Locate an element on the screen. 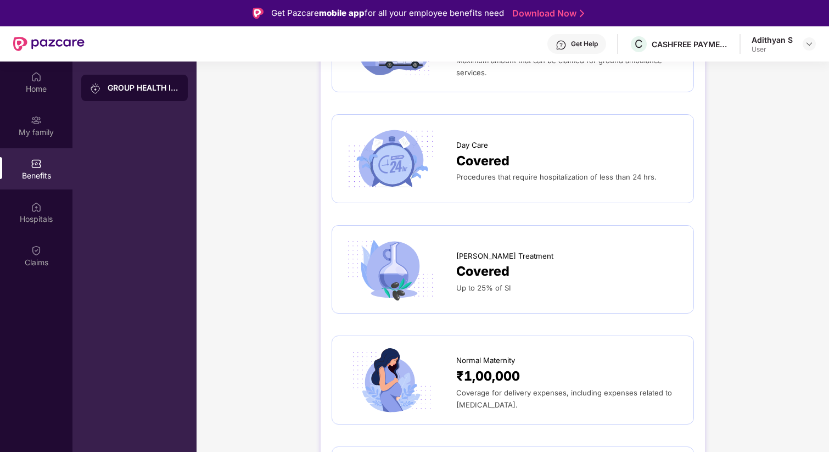  div: Get Help is located at coordinates (584, 44).